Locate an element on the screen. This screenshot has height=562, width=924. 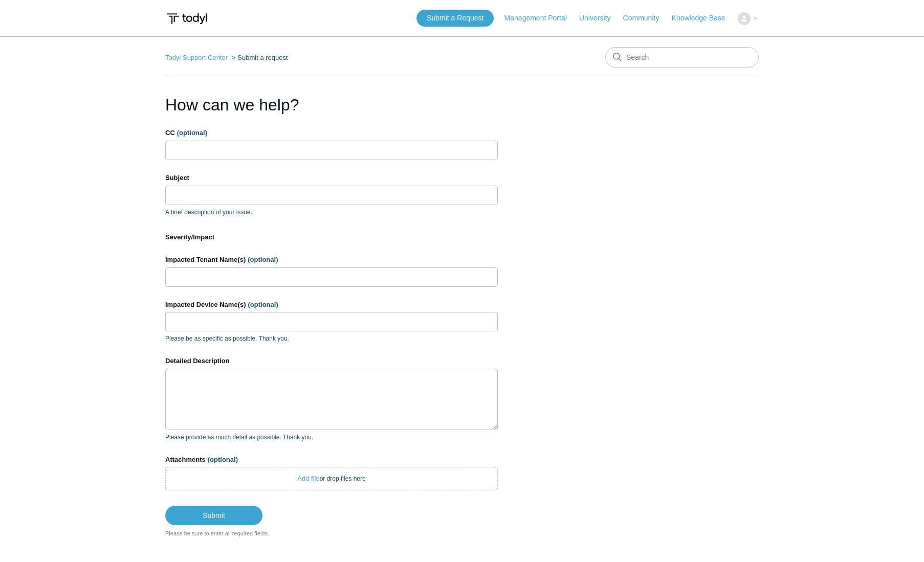
p: Please provide as much detail as possible. Thank you. is located at coordinates (332, 438).